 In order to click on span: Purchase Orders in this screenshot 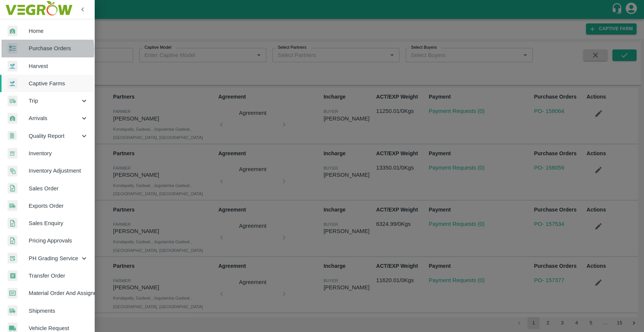, I will do `click(58, 48)`.